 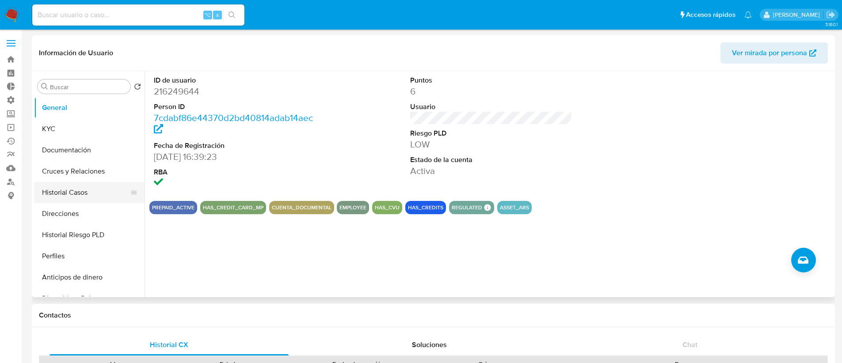 I want to click on dt: Estado de la cuenta, so click(x=491, y=160).